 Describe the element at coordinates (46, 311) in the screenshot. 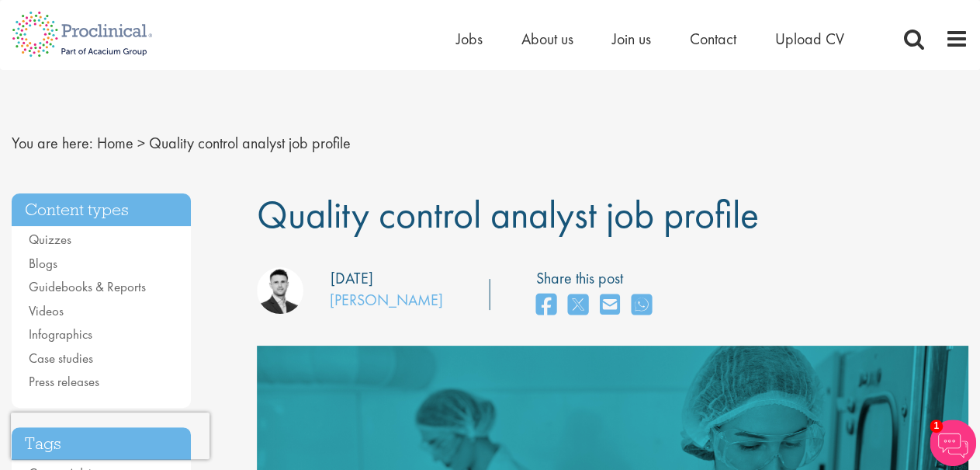

I see `a: Videos` at that location.